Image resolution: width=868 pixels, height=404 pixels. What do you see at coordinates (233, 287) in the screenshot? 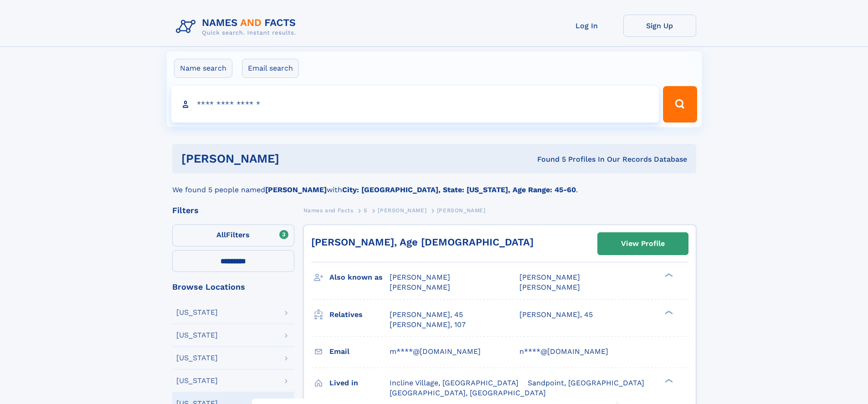
I see `div: Browse Locations` at bounding box center [233, 287].